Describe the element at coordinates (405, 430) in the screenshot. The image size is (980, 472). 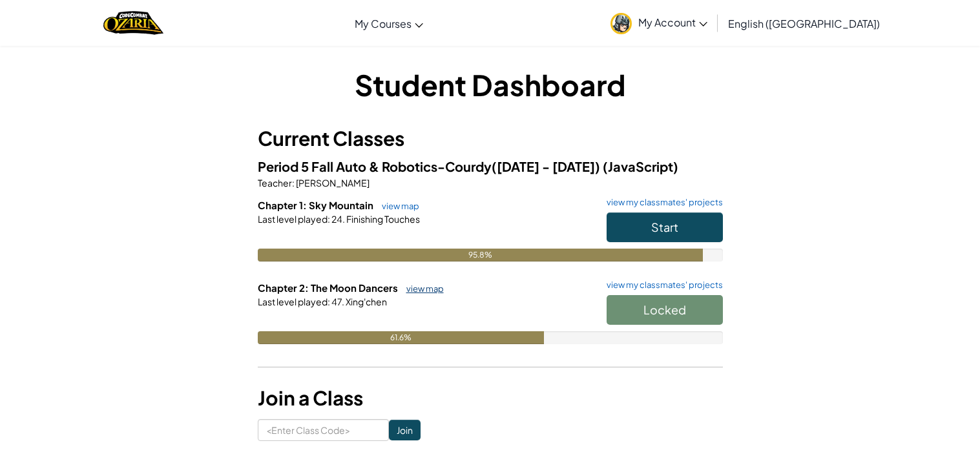
I see `input: Join` at that location.